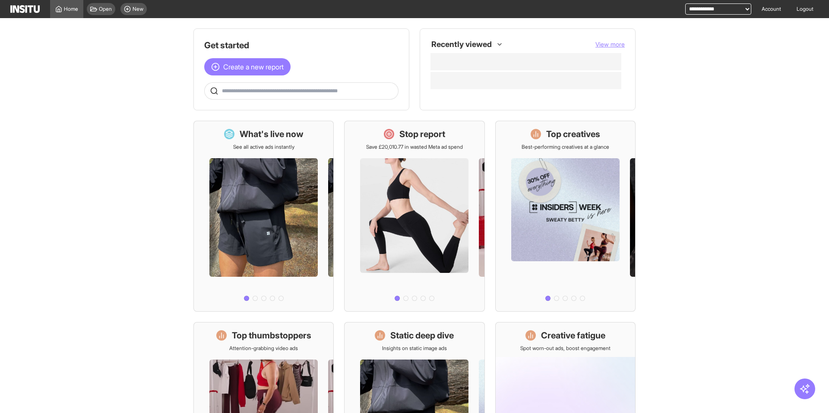  I want to click on p: Best-performing creatives at a glance, so click(565, 147).